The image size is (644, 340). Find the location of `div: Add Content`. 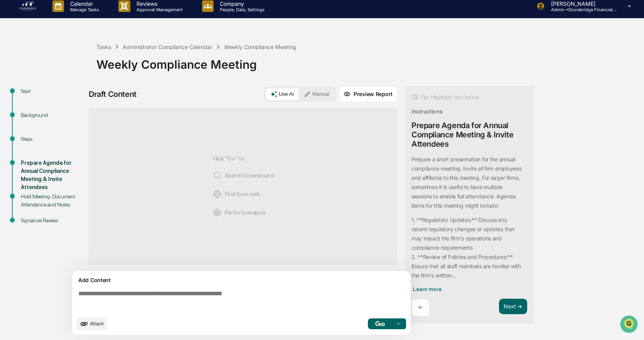

div: Add Content is located at coordinates (242, 280).